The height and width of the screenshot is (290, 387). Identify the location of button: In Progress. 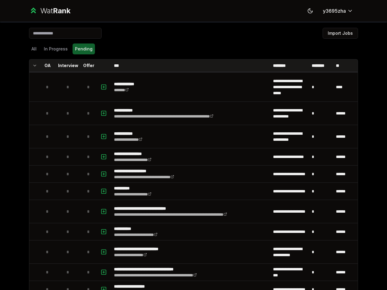
(56, 49).